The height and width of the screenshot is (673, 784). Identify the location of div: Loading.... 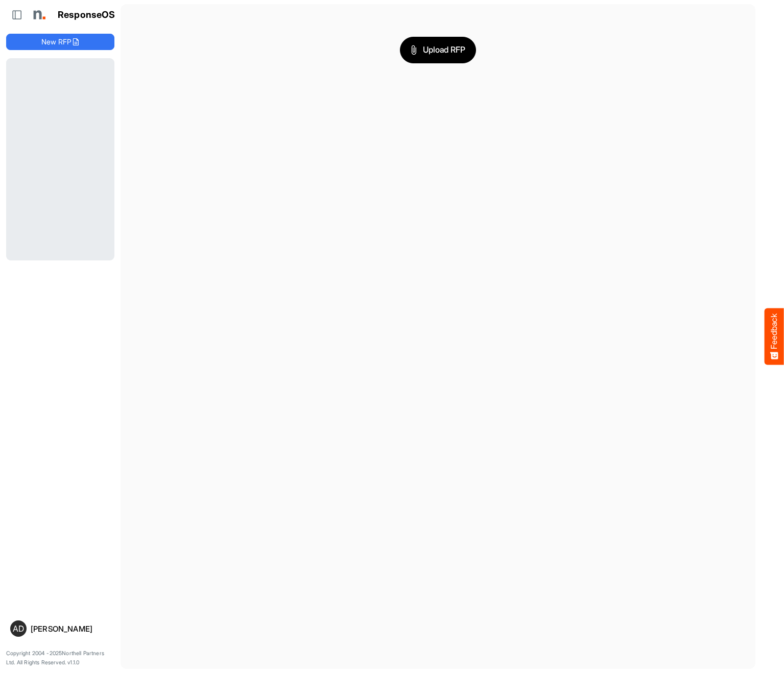
(60, 159).